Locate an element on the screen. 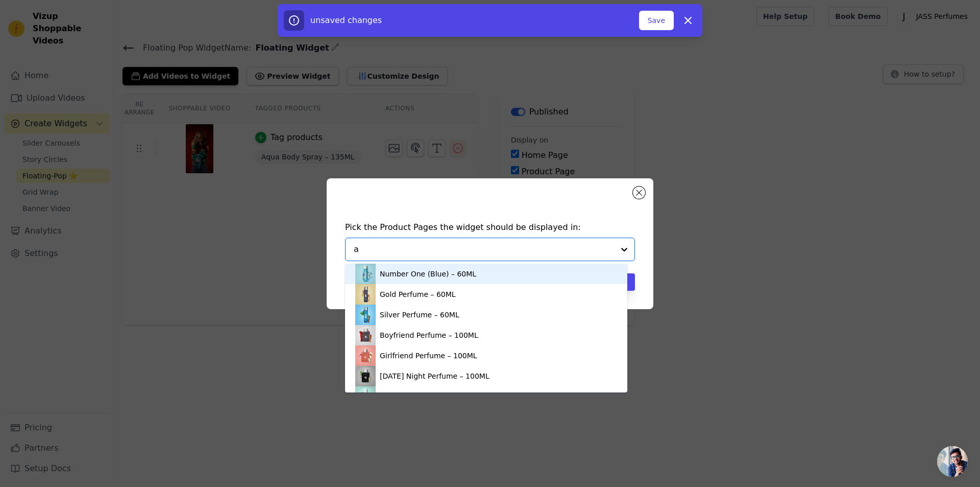  div: Girlfriend Perfume – 100ML is located at coordinates (428, 355).